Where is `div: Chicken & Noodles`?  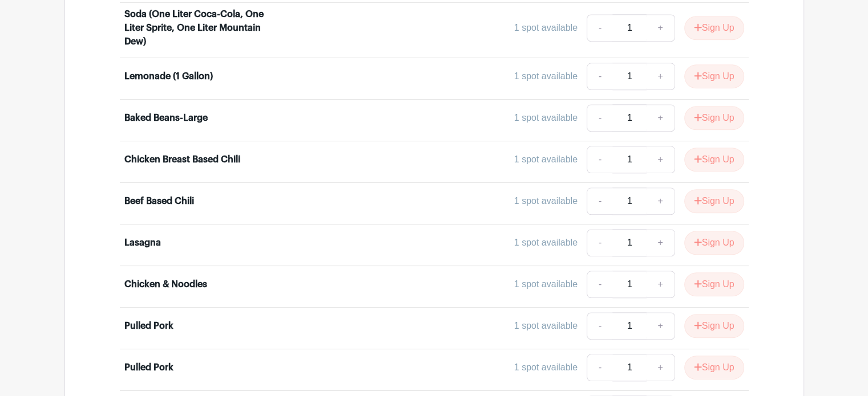 div: Chicken & Noodles is located at coordinates (165, 285).